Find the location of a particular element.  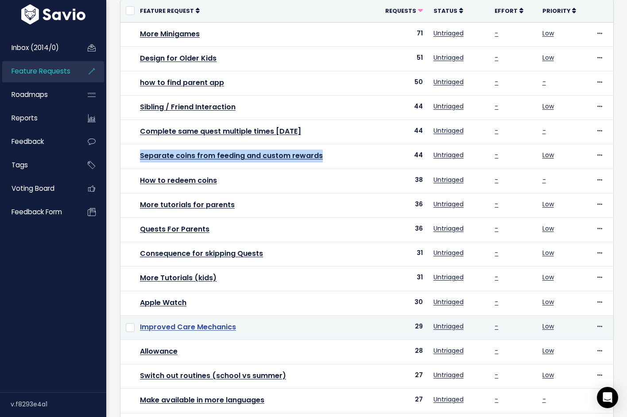

a: Switch out routines (school vs summer) is located at coordinates (213, 375).